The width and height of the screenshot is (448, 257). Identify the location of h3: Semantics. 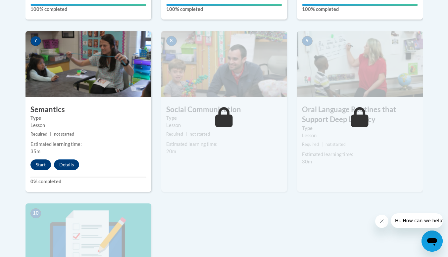
(88, 110).